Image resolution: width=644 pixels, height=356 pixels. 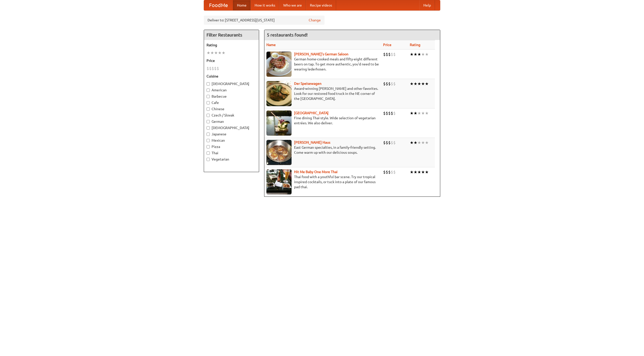 What do you see at coordinates (231, 122) in the screenshot?
I see `label: German` at bounding box center [231, 122].